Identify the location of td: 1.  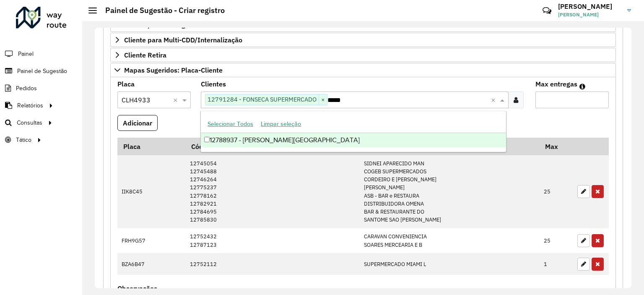
(556, 264).